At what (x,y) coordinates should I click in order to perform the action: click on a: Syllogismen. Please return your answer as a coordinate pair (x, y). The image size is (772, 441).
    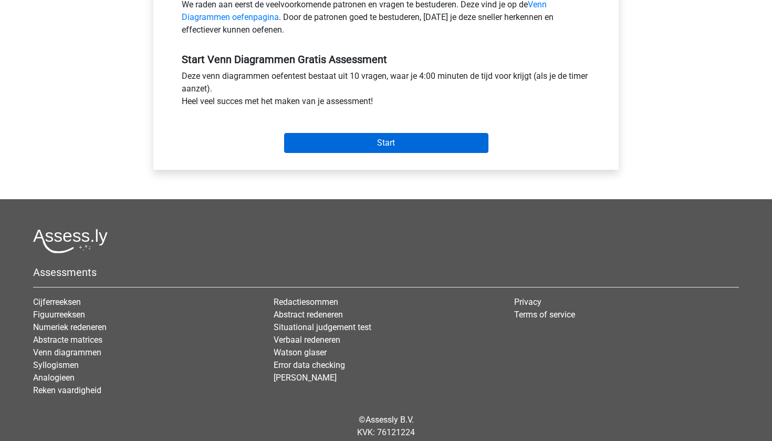
    Looking at the image, I should click on (56, 365).